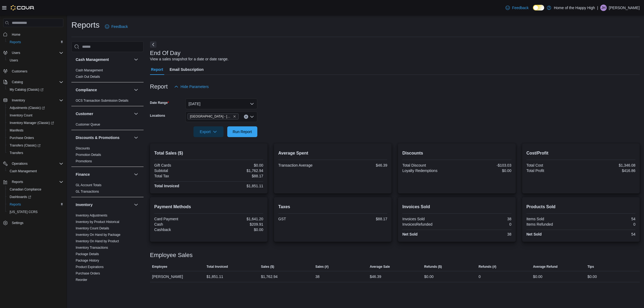 The height and width of the screenshot is (308, 644). I want to click on a: Inventory Count, so click(21, 115).